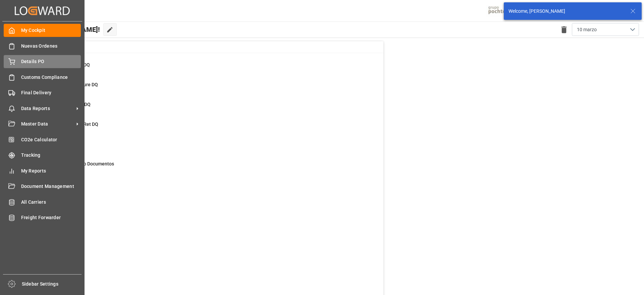 The image size is (644, 295). Describe the element at coordinates (205, 167) in the screenshot. I see `a: 342Pendiente Envio DocumentosDetails PO` at that location.